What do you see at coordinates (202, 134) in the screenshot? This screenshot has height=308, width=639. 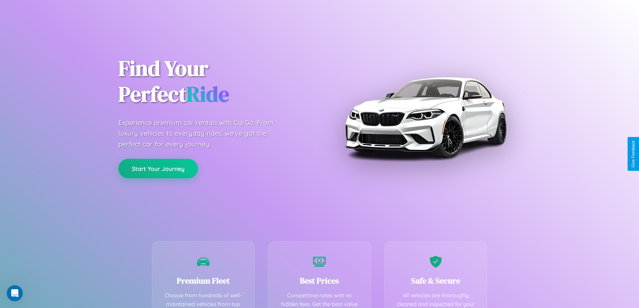 I see `p: Experience premium car rentals with CarGo. From luxury vehicles to everyday rides, we've got the ...` at bounding box center [202, 134].